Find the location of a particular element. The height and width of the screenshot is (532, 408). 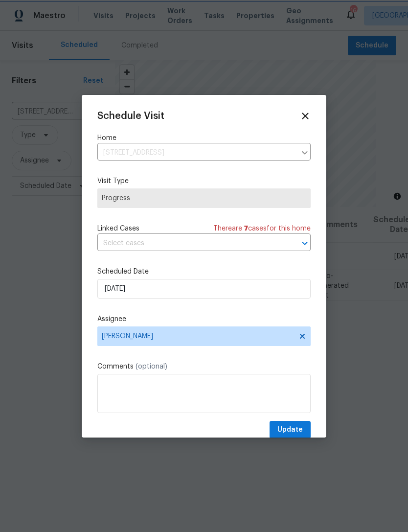

span: (optional) is located at coordinates (151, 366).